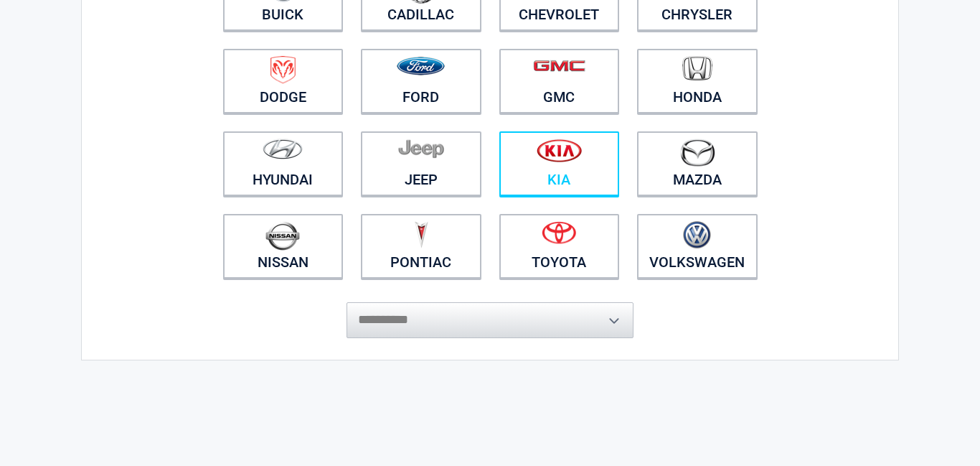 The height and width of the screenshot is (466, 980). What do you see at coordinates (560, 246) in the screenshot?
I see `a: Toyota` at bounding box center [560, 246].